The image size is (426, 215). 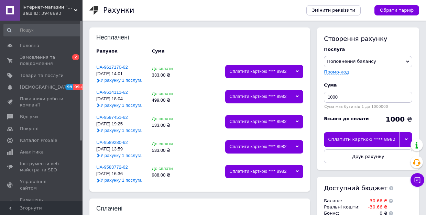 What do you see at coordinates (42, 185) in the screenshot?
I see `span: Управління сайтом` at bounding box center [42, 185].